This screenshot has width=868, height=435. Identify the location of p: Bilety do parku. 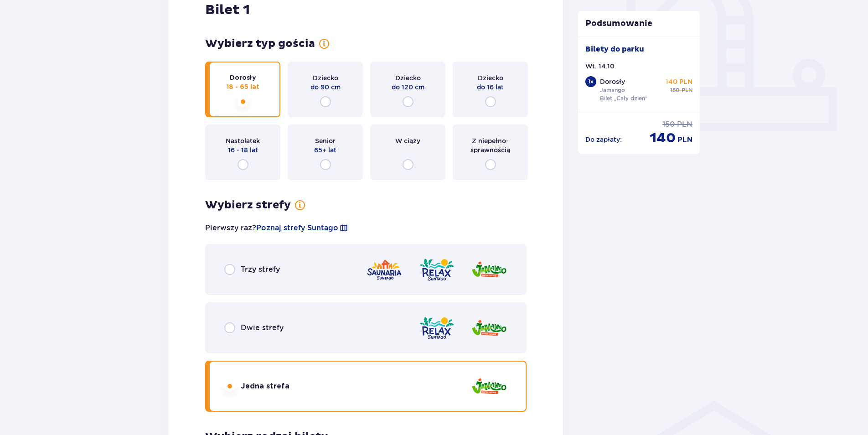
(615, 49).